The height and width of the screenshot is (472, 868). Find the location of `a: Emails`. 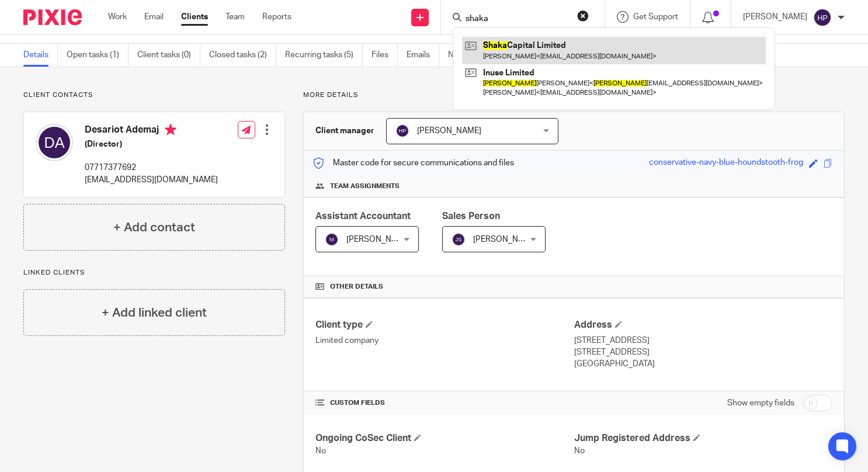

a: Emails is located at coordinates (423, 55).